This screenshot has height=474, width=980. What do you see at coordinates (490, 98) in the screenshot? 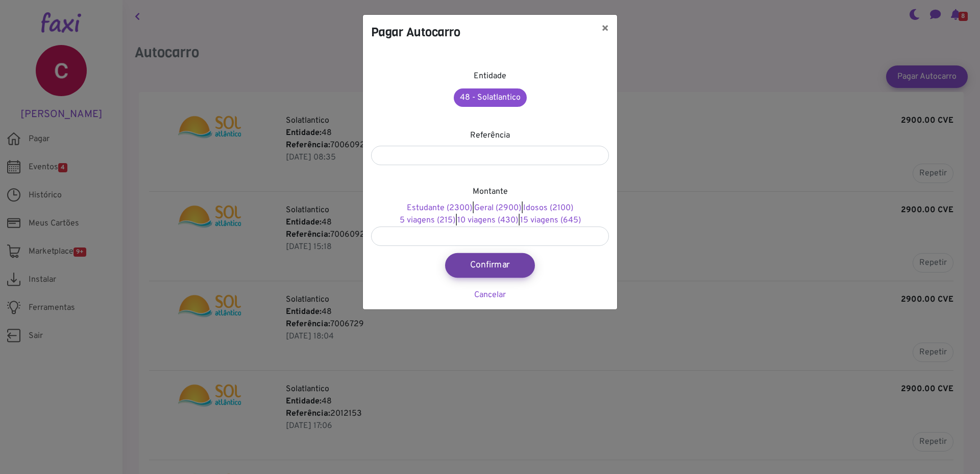
I see `a: 48 - Solatlantico` at bounding box center [490, 98].